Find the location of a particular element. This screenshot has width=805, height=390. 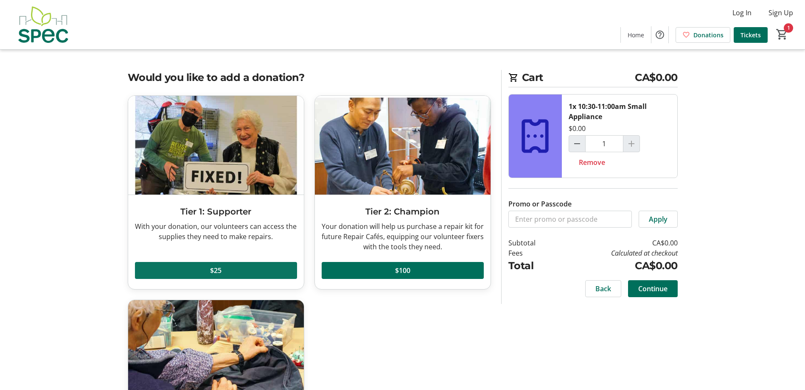

button: $25 is located at coordinates (216, 271).